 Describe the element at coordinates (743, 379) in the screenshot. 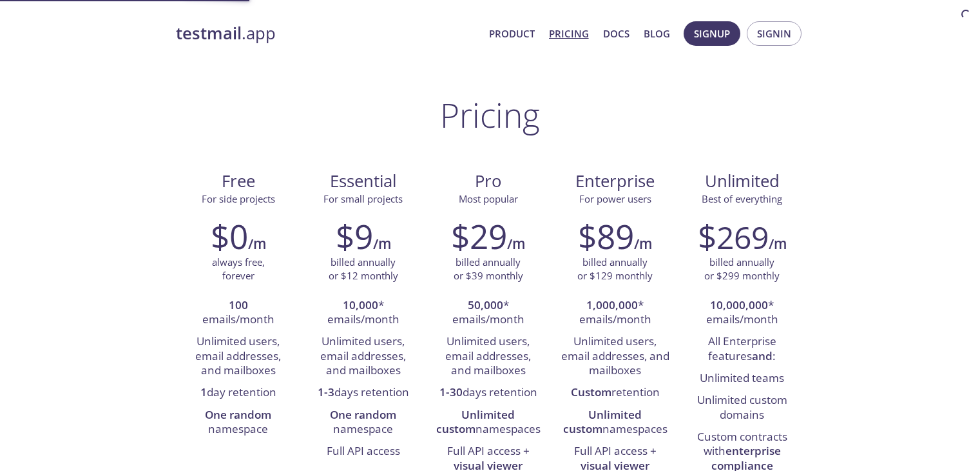

I see `li: Unlimited teams` at that location.